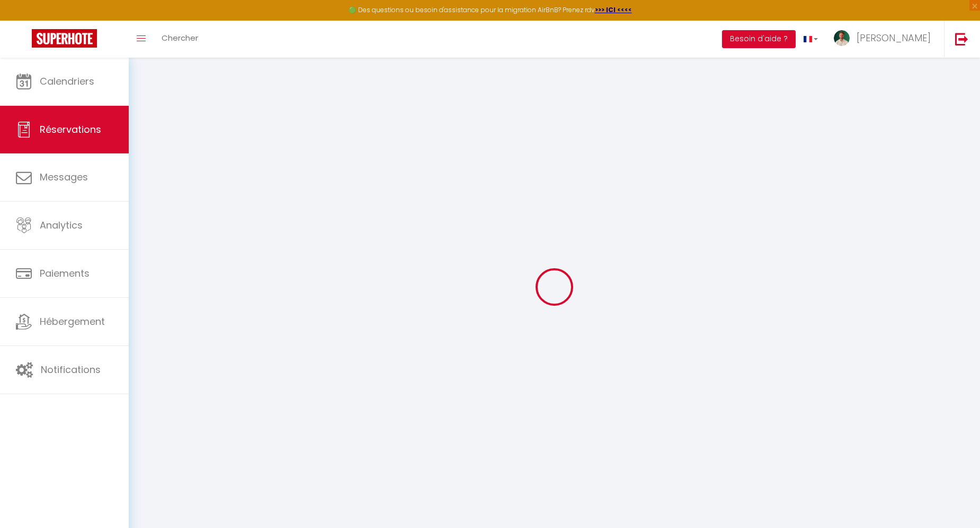 The width and height of the screenshot is (980, 528). Describe the element at coordinates (962, 38) in the screenshot. I see `img: logout` at that location.